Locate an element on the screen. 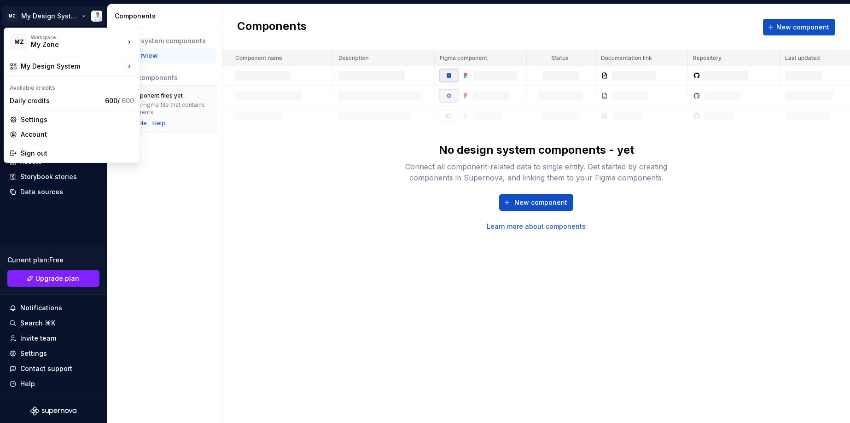  span: 600 / is located at coordinates (119, 100).